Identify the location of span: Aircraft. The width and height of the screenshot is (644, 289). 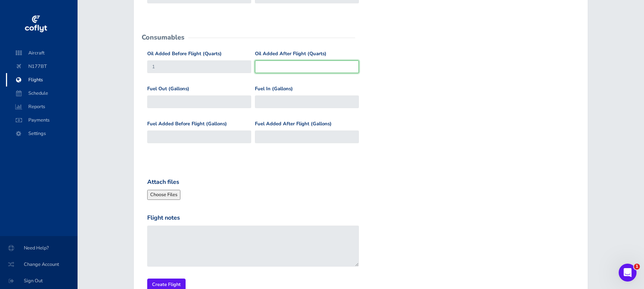
(41, 53).